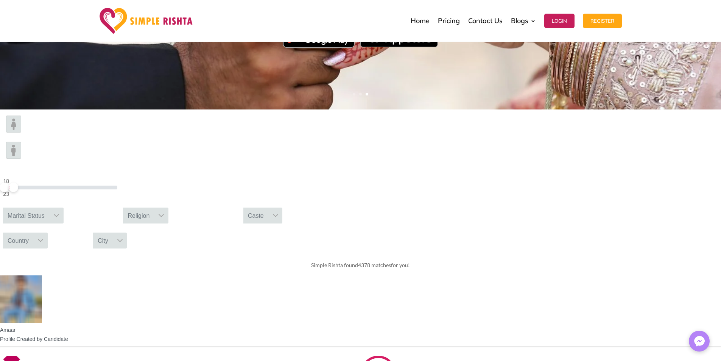  What do you see at coordinates (560, 21) in the screenshot?
I see `a: Login` at bounding box center [560, 21].